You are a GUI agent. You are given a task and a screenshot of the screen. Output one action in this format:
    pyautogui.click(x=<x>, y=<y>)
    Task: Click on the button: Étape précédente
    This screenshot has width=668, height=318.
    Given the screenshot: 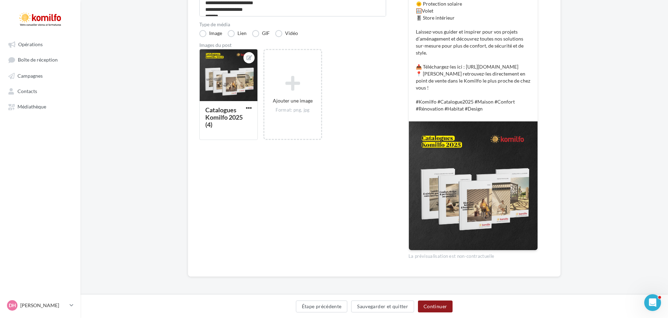 What is the action you would take?
    pyautogui.click(x=322, y=306)
    